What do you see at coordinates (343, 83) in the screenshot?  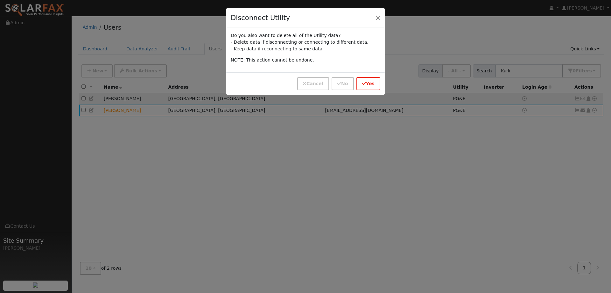 I see `button: No` at bounding box center [343, 83].